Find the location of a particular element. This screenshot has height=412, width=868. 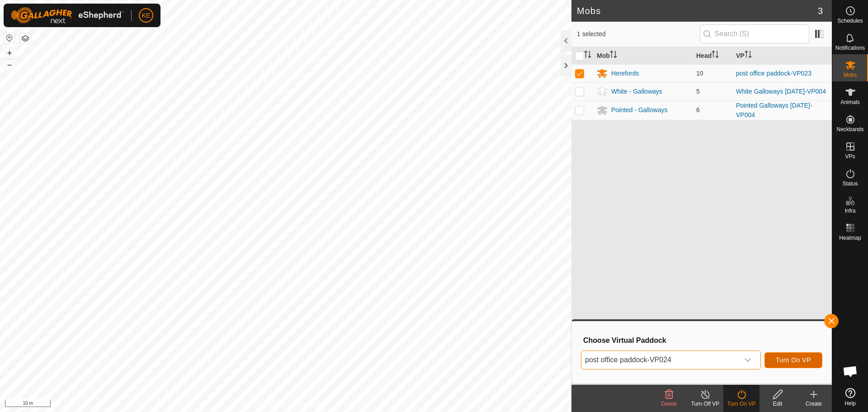

span: Animals is located at coordinates (850, 102).